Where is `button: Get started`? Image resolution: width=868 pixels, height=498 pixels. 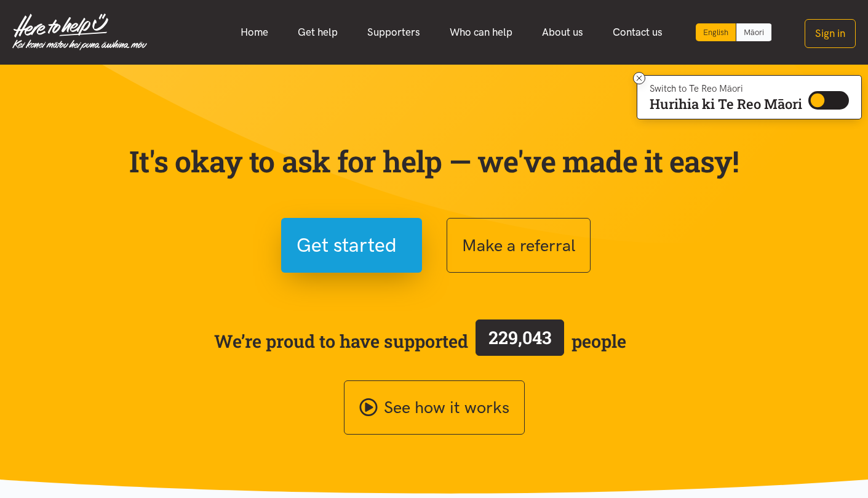
button: Get started is located at coordinates (352, 245).